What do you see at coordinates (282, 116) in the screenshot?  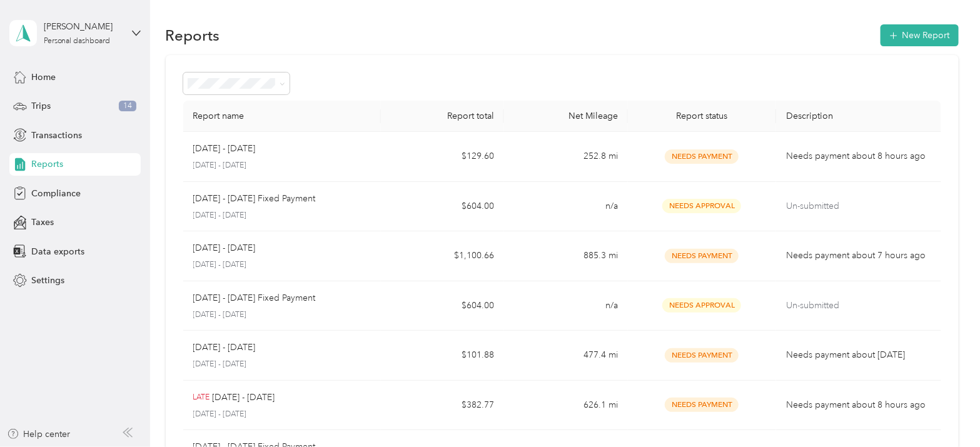 I see `th: Report name` at bounding box center [282, 116].